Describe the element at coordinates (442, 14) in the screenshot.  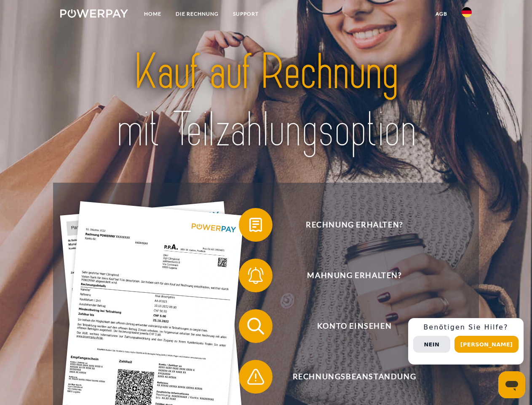
I see `a: agb` at that location.